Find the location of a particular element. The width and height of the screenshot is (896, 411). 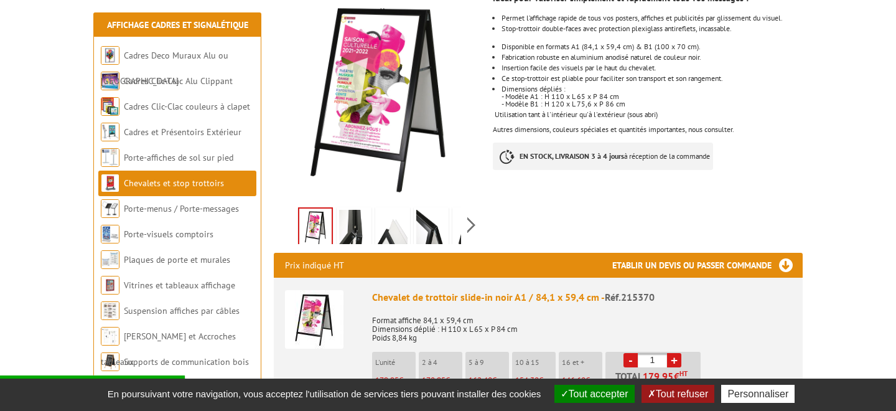

img: Plaques de porte et murales is located at coordinates (110, 260).